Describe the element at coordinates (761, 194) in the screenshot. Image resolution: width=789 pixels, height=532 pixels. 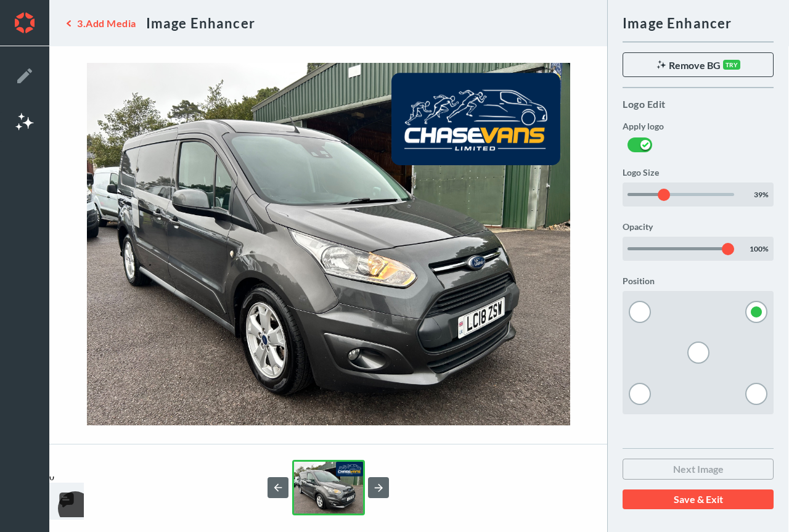
I see `p: 39%` at that location.